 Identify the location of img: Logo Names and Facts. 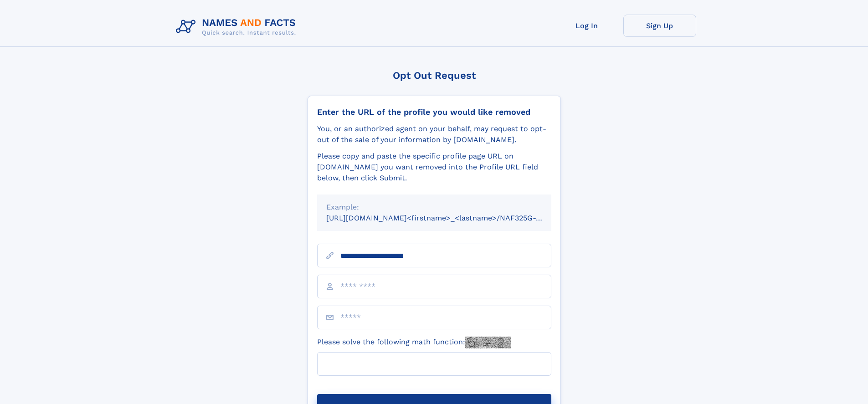
(238, 27).